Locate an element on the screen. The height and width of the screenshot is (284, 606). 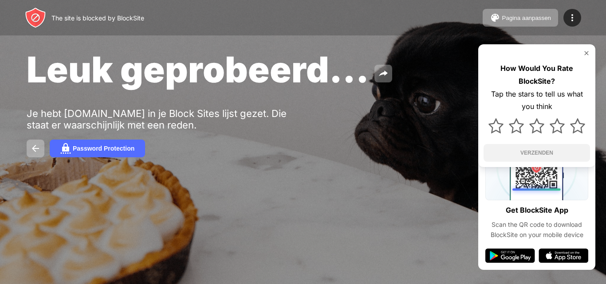
button: VERZENDEN is located at coordinates (537, 153).